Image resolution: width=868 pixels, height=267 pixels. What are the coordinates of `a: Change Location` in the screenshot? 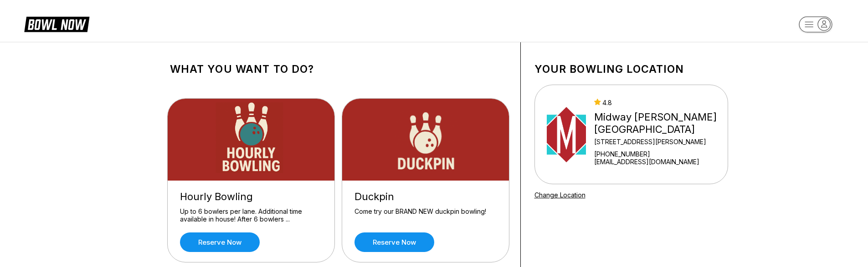 It's located at (560, 195).